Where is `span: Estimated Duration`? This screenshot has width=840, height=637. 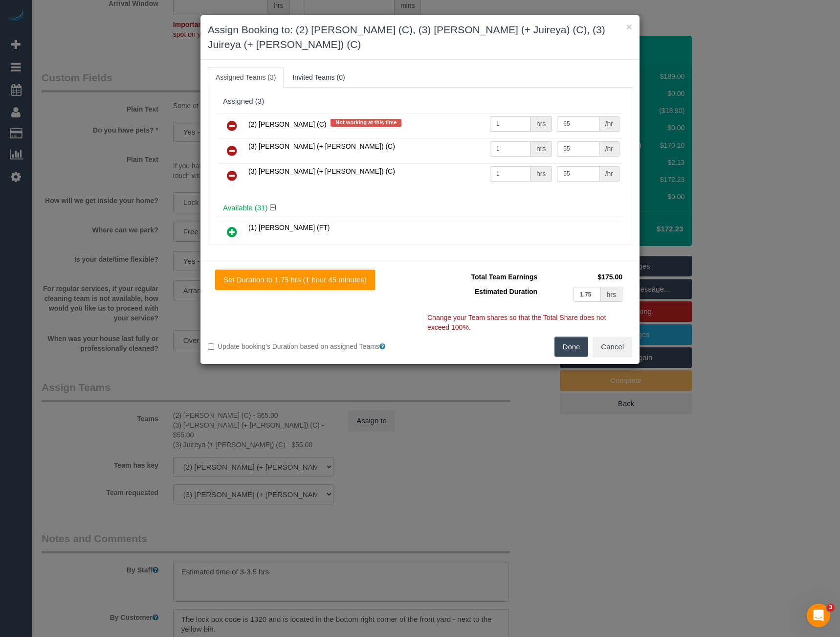
span: Estimated Duration is located at coordinates (506, 291).